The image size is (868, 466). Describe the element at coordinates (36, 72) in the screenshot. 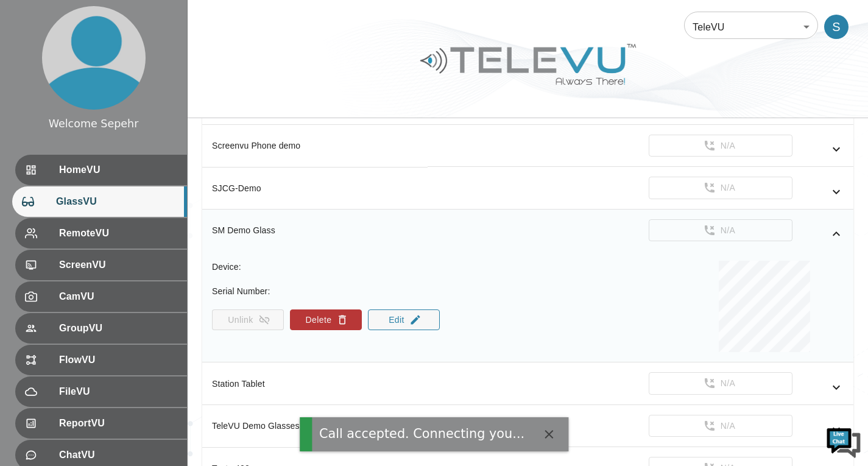

I see `img: d_736959983_company_1615157101543_736959983` at that location.